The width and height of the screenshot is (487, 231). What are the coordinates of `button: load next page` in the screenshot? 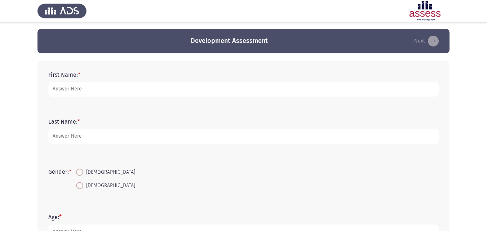 It's located at (426, 41).